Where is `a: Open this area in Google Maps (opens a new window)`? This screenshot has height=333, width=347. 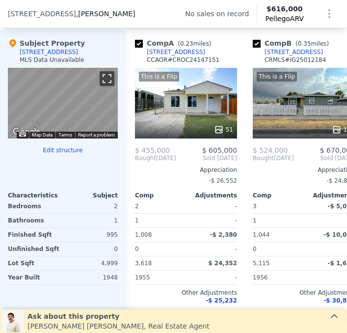
a: Open this area in Google Maps (opens a new window) is located at coordinates (27, 132).